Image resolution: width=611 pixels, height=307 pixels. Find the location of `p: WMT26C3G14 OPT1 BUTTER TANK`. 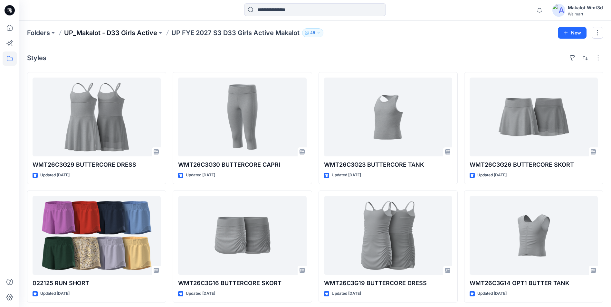

p: WMT26C3G14 OPT1 BUTTER TANK is located at coordinates (534, 284).